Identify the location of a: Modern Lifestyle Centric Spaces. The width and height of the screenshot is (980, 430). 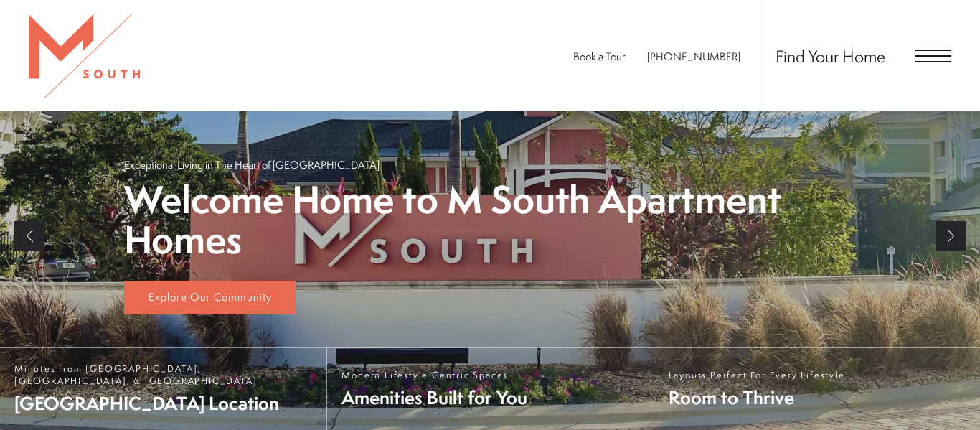
(490, 388).